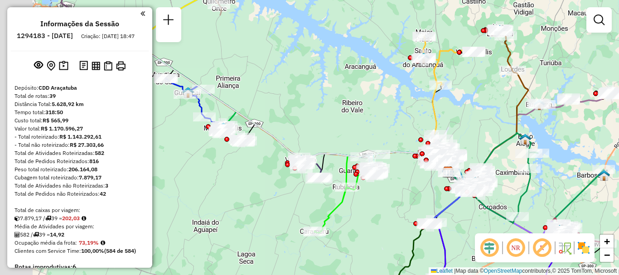 The image size is (619, 275). What do you see at coordinates (53, 96) in the screenshot?
I see `strong: 39` at bounding box center [53, 96].